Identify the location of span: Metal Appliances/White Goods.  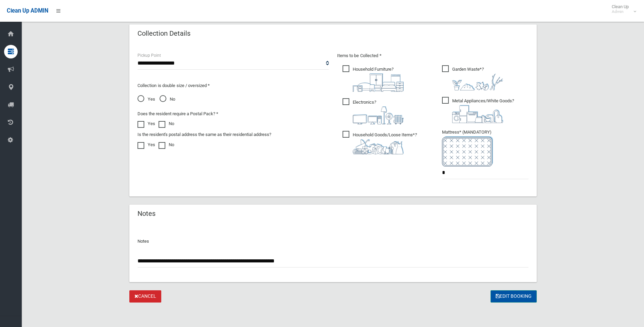
(478, 110).